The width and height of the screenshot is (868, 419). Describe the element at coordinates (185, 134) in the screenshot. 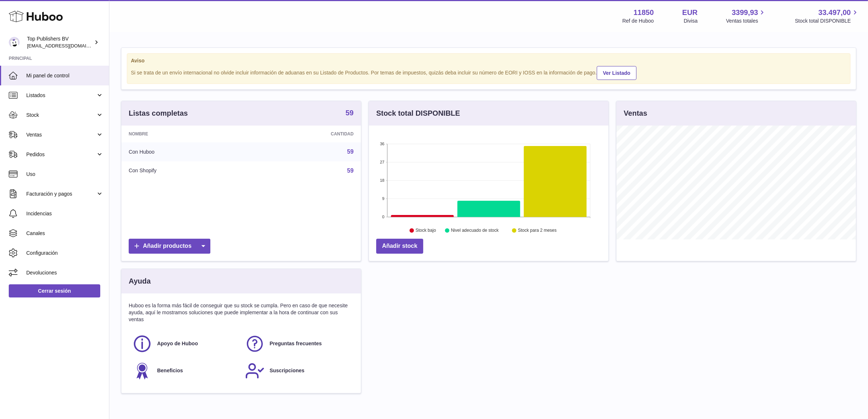

I see `th: Nombre` at that location.